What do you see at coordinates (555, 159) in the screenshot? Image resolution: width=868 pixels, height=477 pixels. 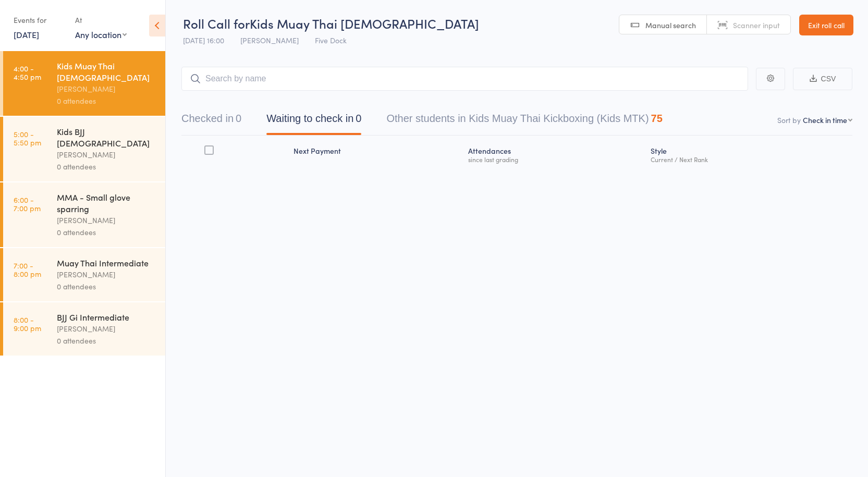 I see `div: since last grading` at bounding box center [555, 159].